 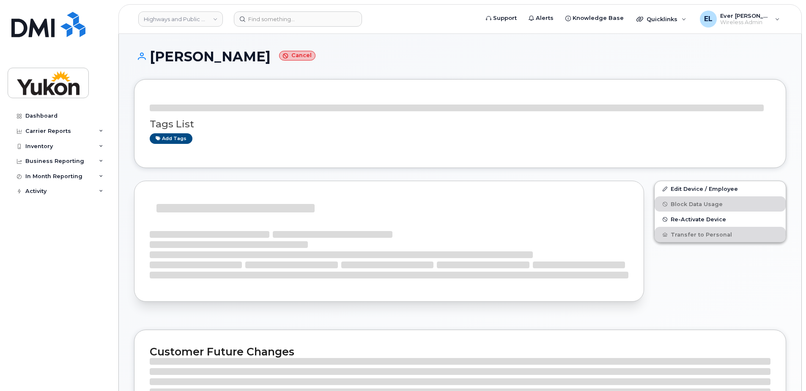 I want to click on h2: Customer Future Changes, so click(x=460, y=351).